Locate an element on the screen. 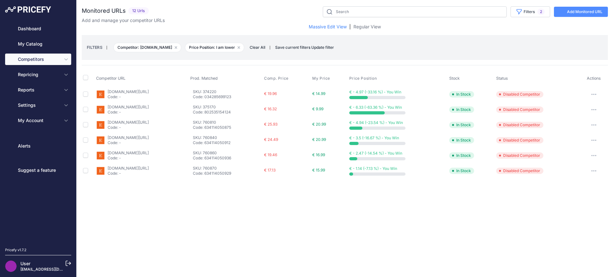 The image size is (613, 277). span: Comp. Price is located at coordinates (276, 79).